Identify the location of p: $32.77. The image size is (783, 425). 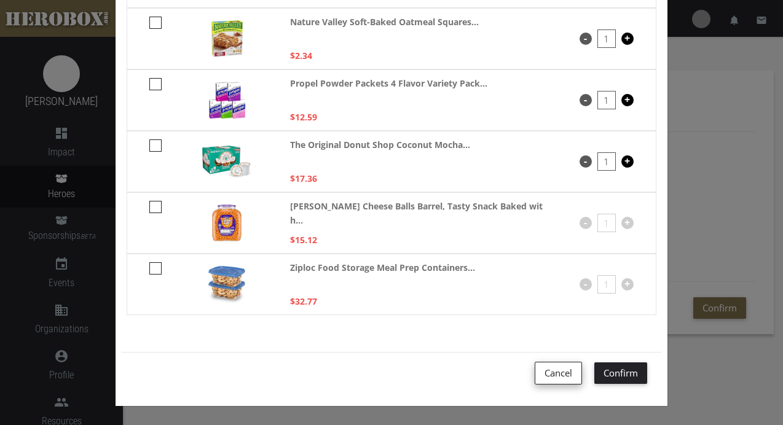
(304, 301).